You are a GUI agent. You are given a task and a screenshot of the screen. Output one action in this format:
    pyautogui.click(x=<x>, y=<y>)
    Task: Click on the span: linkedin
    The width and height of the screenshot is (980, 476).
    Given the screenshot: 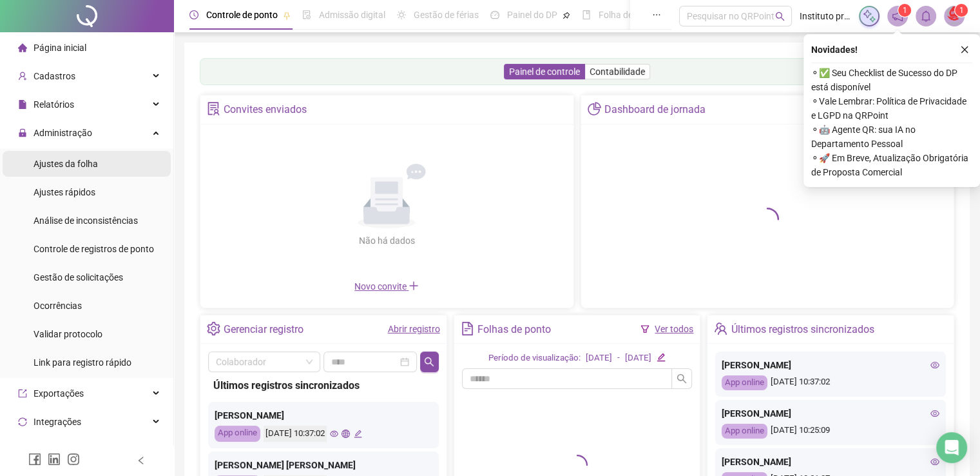 What is the action you would take?
    pyautogui.click(x=54, y=459)
    